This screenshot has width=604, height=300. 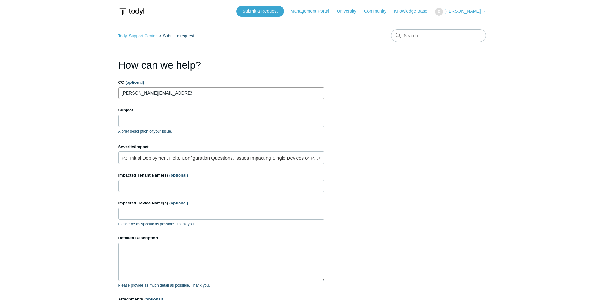 What do you see at coordinates (221, 147) in the screenshot?
I see `label: Severity/Impact` at bounding box center [221, 147].